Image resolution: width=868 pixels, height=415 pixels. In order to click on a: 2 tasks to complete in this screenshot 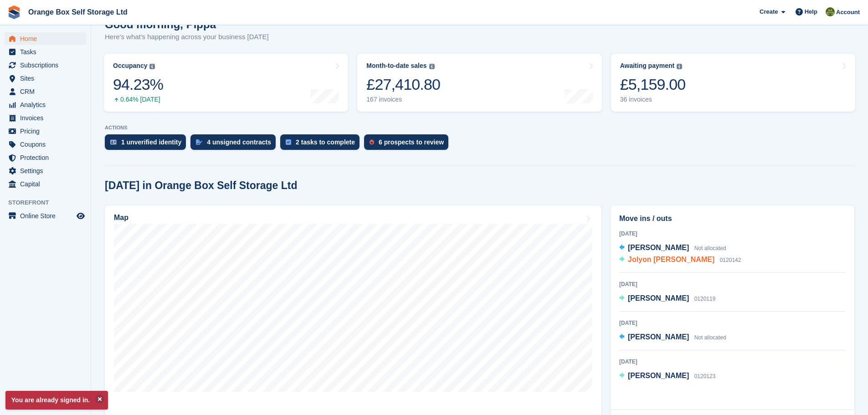, I will do `click(322, 144)`.